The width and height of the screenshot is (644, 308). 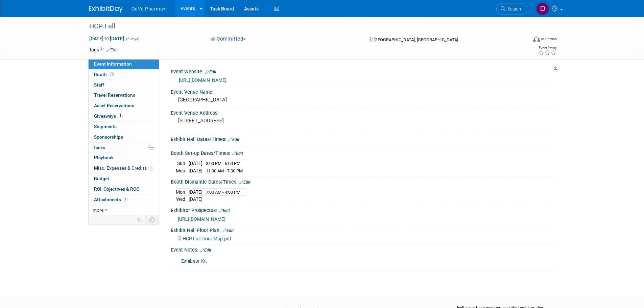 I want to click on span: Booth, so click(x=104, y=75).